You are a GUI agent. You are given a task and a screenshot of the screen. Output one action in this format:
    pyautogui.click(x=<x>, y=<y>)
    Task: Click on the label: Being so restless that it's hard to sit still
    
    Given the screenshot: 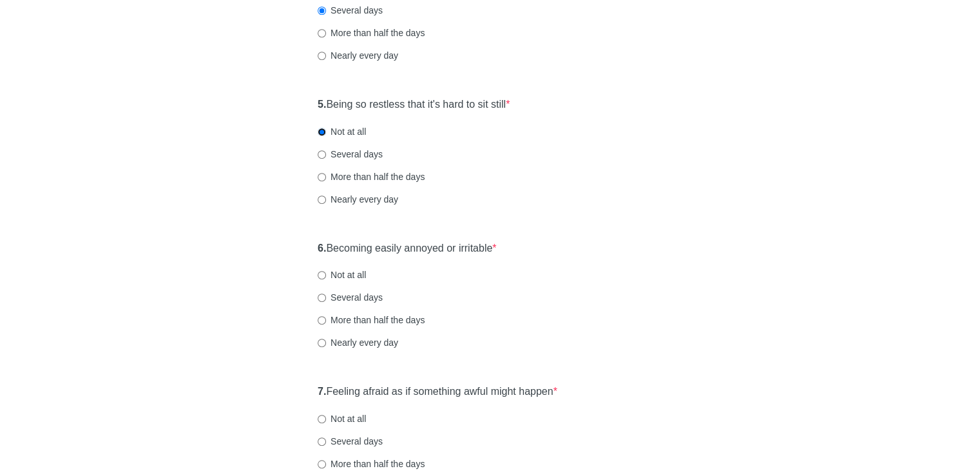 What is the action you would take?
    pyautogui.click(x=414, y=105)
    